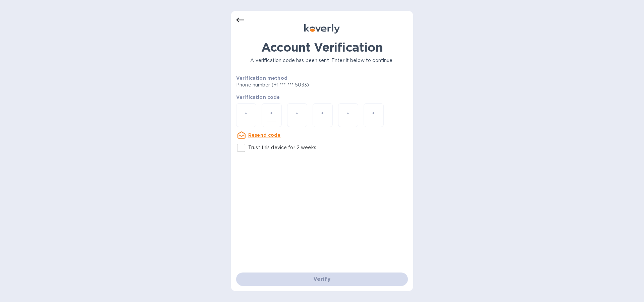  Describe the element at coordinates (322, 97) in the screenshot. I see `p: Verification code` at that location.